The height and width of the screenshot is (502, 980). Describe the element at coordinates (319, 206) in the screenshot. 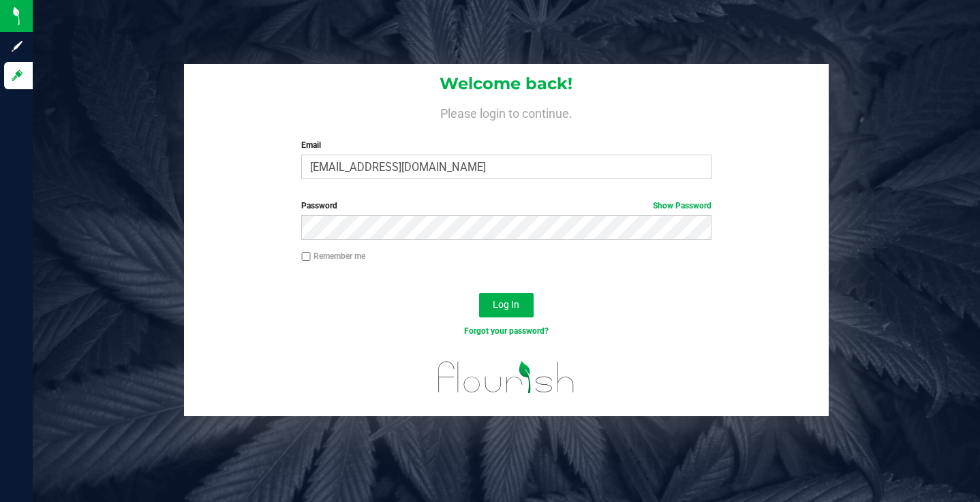

I see `span: Password` at that location.